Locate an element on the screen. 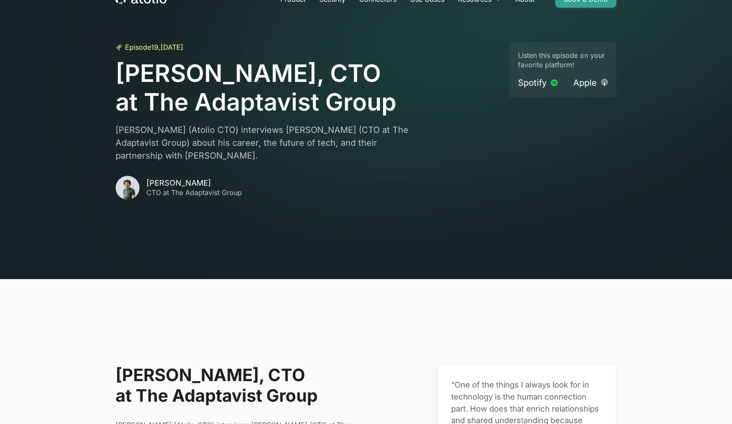 The height and width of the screenshot is (424, 732). a: Apple is located at coordinates (591, 83).